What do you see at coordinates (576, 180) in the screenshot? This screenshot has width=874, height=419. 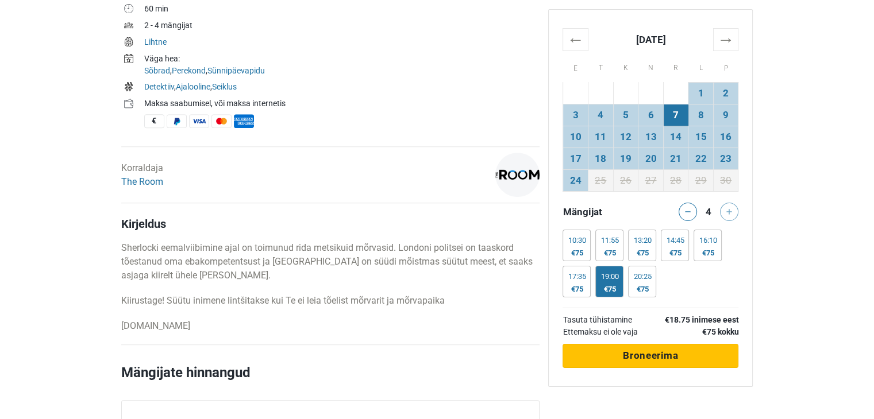 I see `td: 24` at bounding box center [576, 180].